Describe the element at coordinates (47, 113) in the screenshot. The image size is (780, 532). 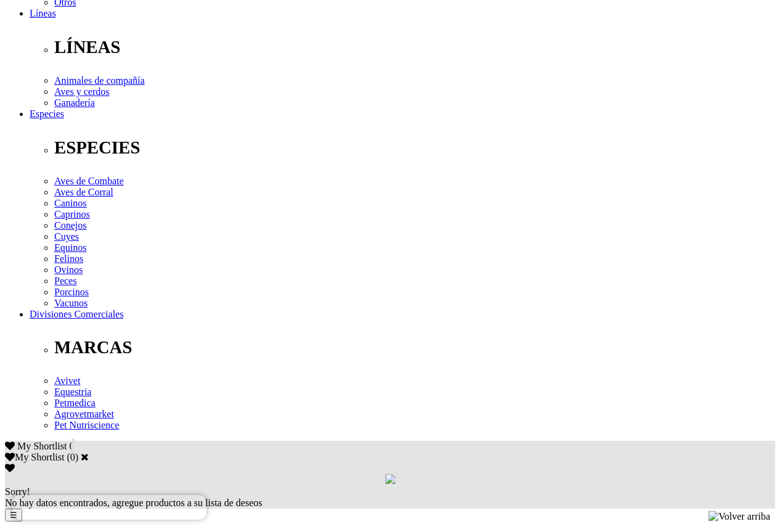
I see `span: Especies` at that location.